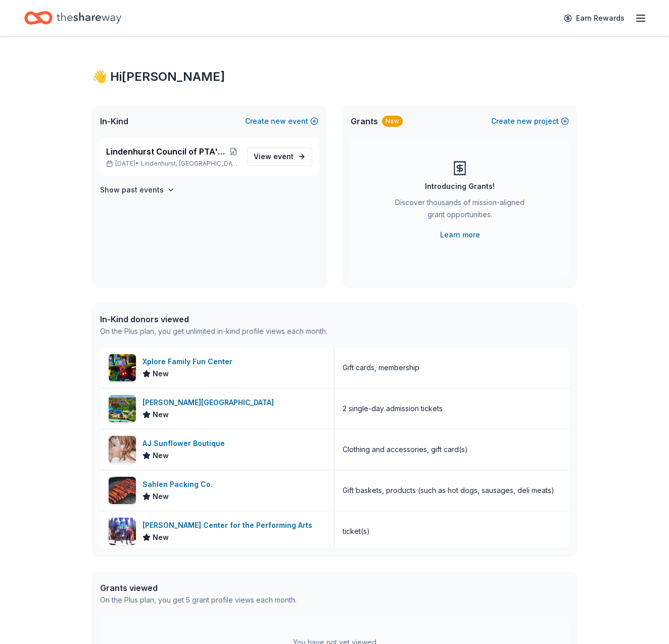  What do you see at coordinates (273, 157) in the screenshot?
I see `span: View` at bounding box center [273, 157].